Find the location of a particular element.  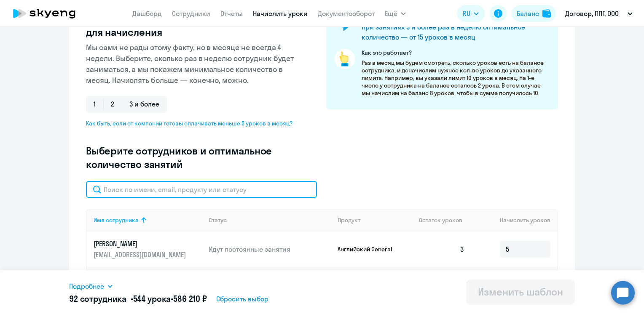

button: Изменить шаблон is located at coordinates (521, 292).